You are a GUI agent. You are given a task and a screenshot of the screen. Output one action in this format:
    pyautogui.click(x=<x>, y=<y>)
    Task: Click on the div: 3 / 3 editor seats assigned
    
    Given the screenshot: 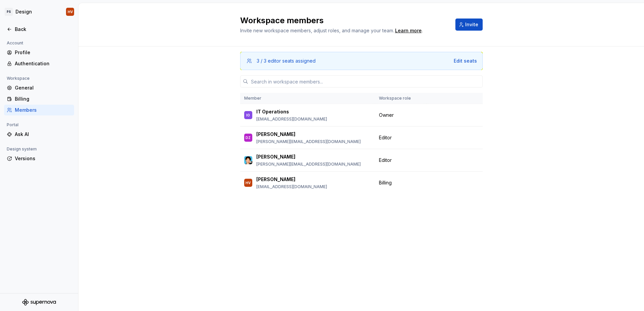 What is the action you would take?
    pyautogui.click(x=286, y=61)
    